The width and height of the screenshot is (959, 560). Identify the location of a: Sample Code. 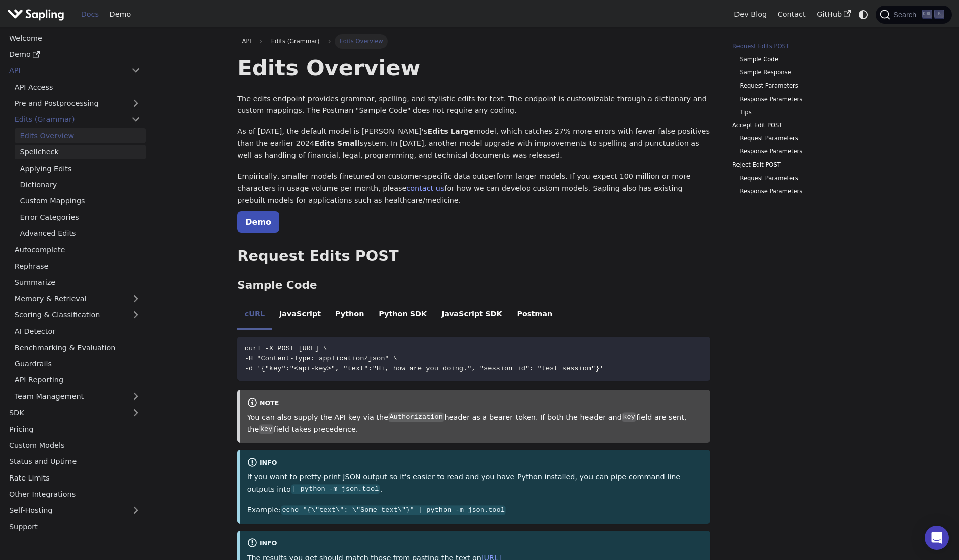
(802, 60).